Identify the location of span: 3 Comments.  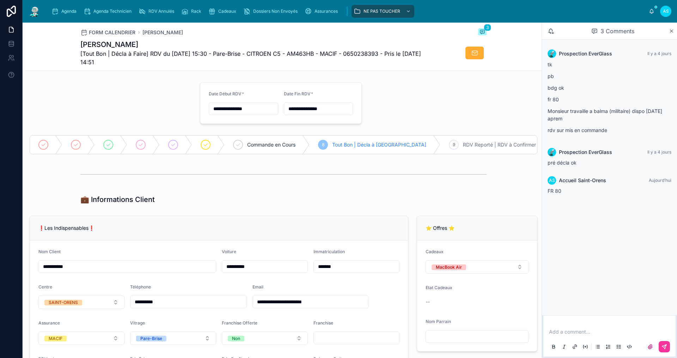
(618, 31).